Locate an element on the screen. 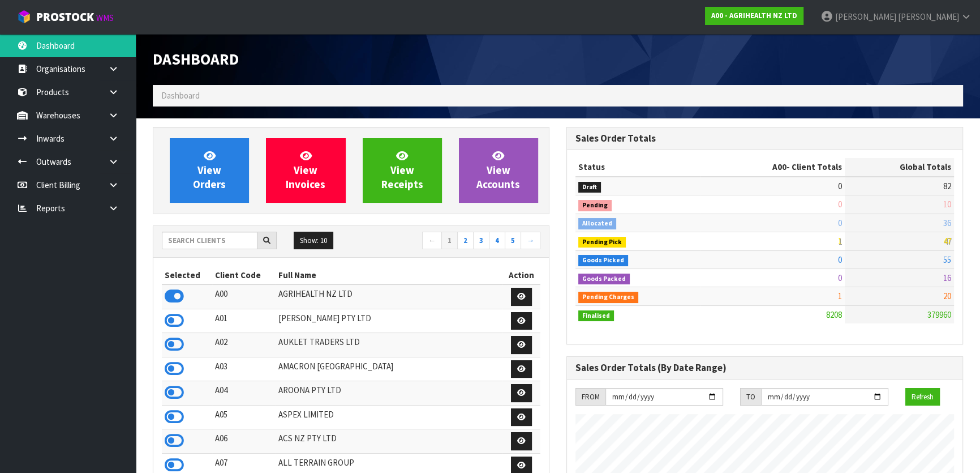 The width and height of the screenshot is (980, 473). span: View Receipts is located at coordinates (403, 170).